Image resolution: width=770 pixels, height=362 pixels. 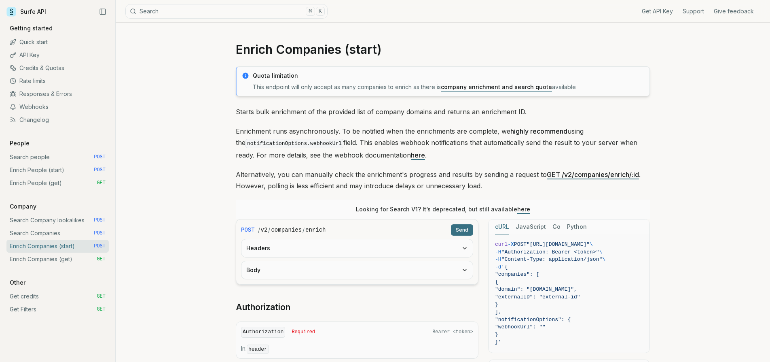 What do you see at coordinates (57, 309) in the screenshot?
I see `a: Get Filters GET` at bounding box center [57, 309].